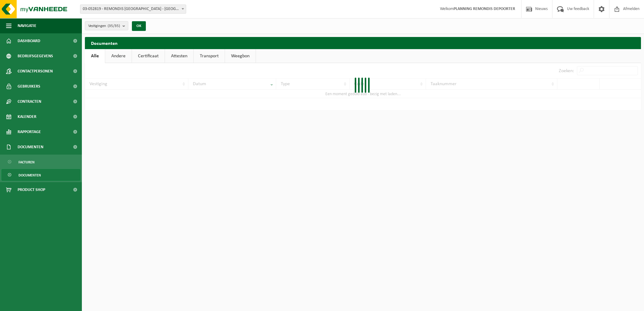 This screenshot has width=644, height=311. I want to click on span: Product Shop, so click(31, 190).